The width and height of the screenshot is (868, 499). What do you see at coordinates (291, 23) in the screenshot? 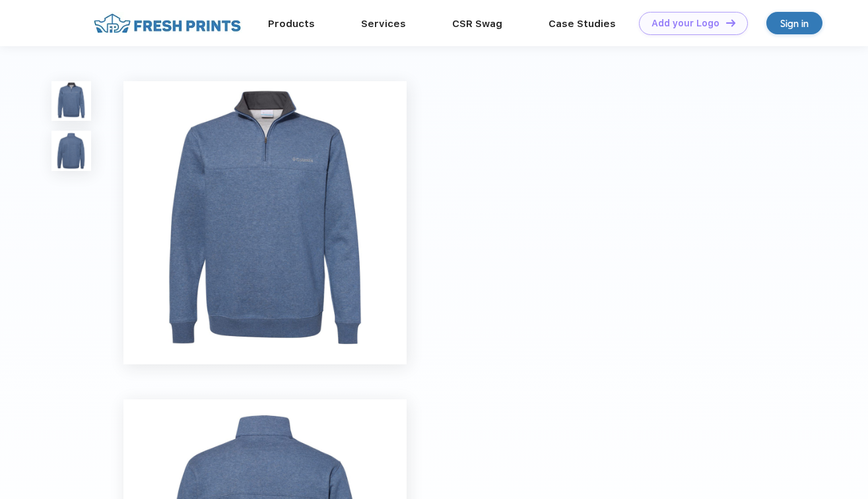
I see `a: Products` at bounding box center [291, 23].